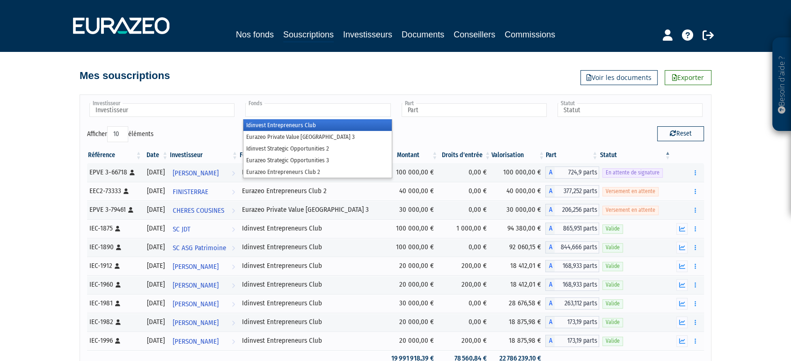  I want to click on div: IEC-1996, so click(114, 341).